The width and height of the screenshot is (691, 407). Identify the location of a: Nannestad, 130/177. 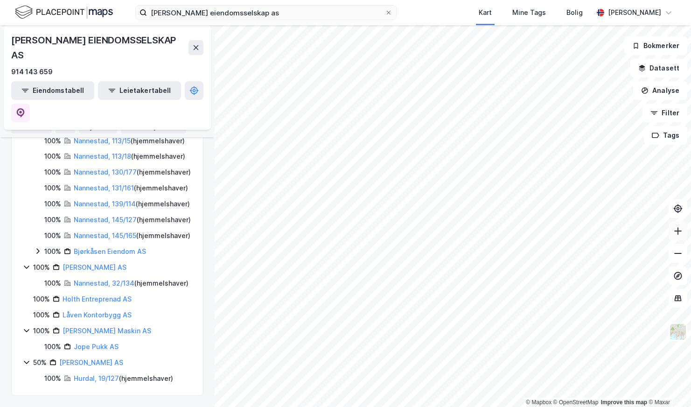
(105, 172).